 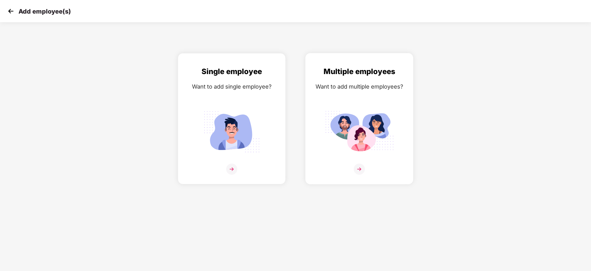 I want to click on img: svg+xml;base64,PHN2ZyB4bWxucz0iaHR0cDovL3d3dy53My5vcmcvMjAwMC9zdmciIHdpZHRoPSIzMCIgaGVpZ2h0PSIzMC..., so click(x=11, y=11).